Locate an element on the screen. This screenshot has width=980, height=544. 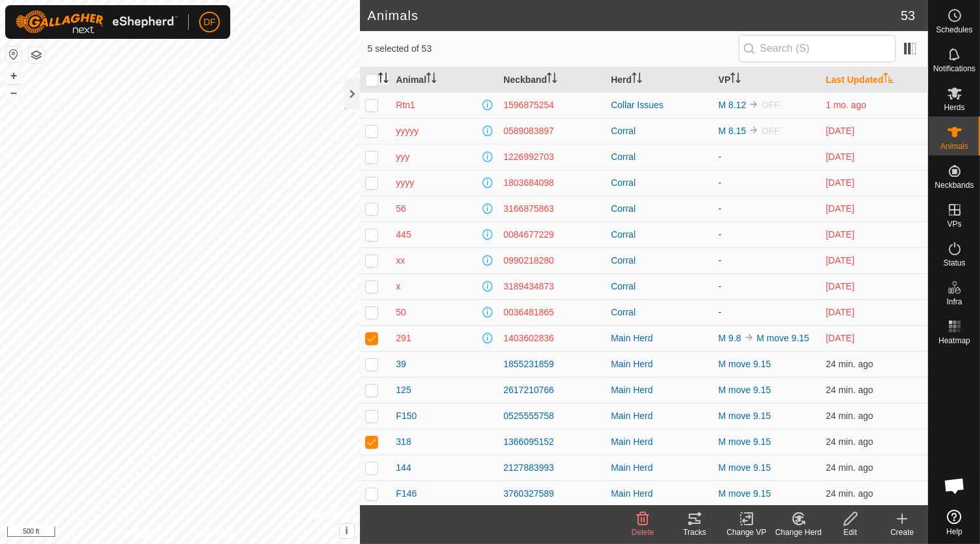
div: 1366095152 is located at coordinates (552, 442).